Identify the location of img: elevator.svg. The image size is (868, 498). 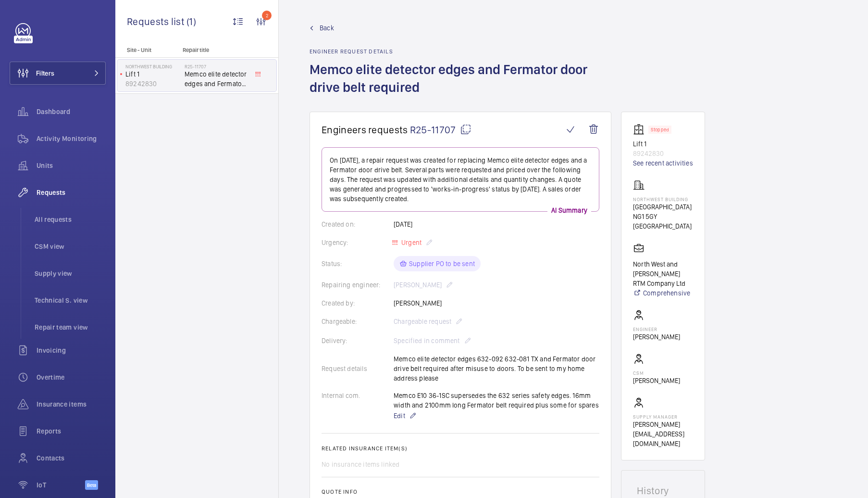
(641, 129).